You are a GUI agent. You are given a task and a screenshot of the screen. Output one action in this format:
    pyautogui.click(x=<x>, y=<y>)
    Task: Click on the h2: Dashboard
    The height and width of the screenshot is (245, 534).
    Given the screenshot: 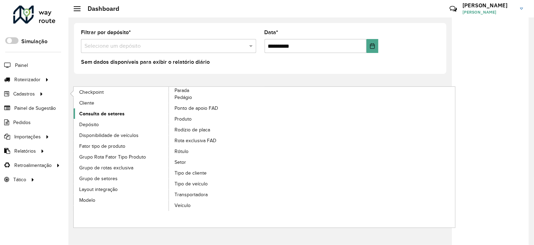 What is the action you would take?
    pyautogui.click(x=100, y=9)
    